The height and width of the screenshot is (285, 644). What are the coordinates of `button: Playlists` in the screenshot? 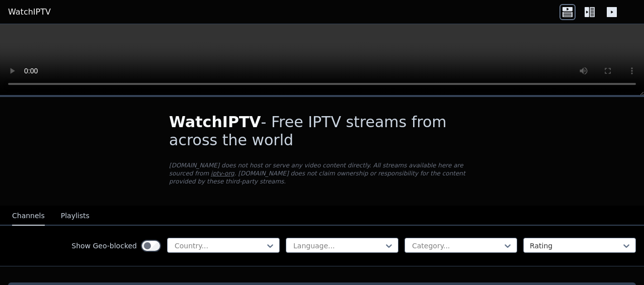 It's located at (75, 216).